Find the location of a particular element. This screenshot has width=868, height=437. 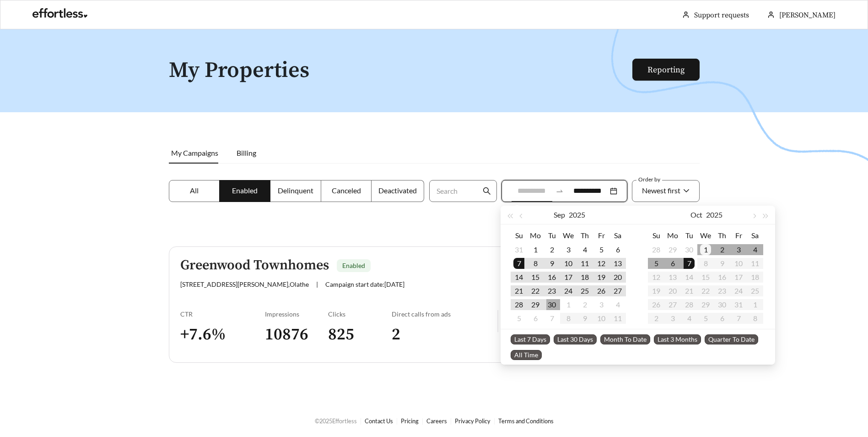

div: 19 is located at coordinates (601, 277).